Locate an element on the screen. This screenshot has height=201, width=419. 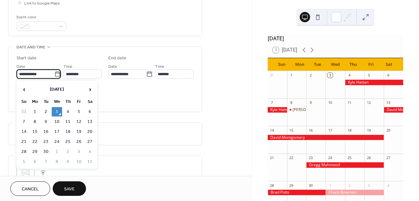
div: Tue is located at coordinates (317, 65).